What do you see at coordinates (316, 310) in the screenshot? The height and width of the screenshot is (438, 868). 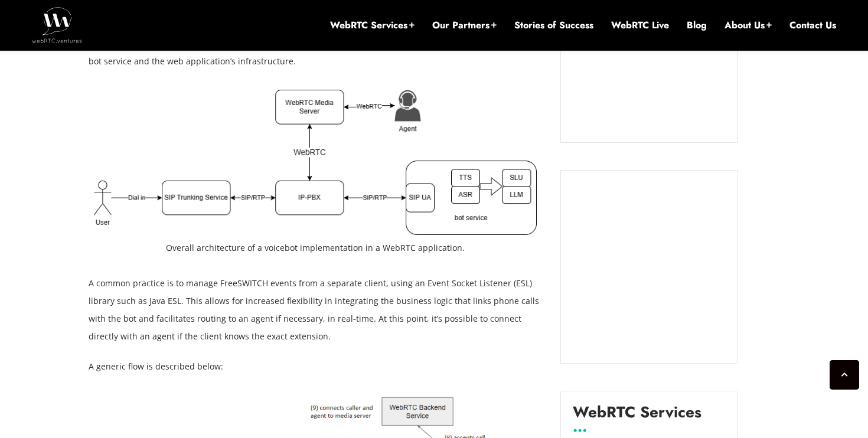 I see `p: A common practice is to manage FreeSWITCH events from a separate client, using an Event Socket Li...` at bounding box center [316, 310].